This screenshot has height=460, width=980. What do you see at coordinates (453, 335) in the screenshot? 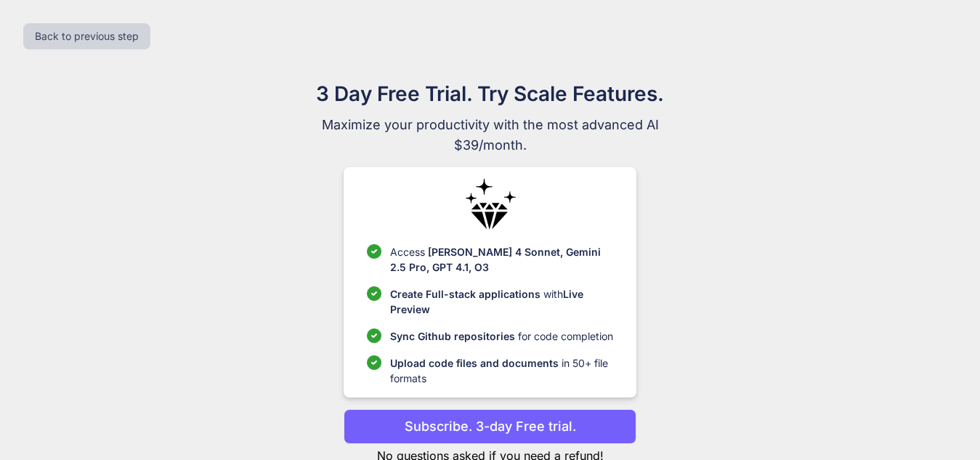
I see `span: Sync Github repositories` at bounding box center [453, 335].